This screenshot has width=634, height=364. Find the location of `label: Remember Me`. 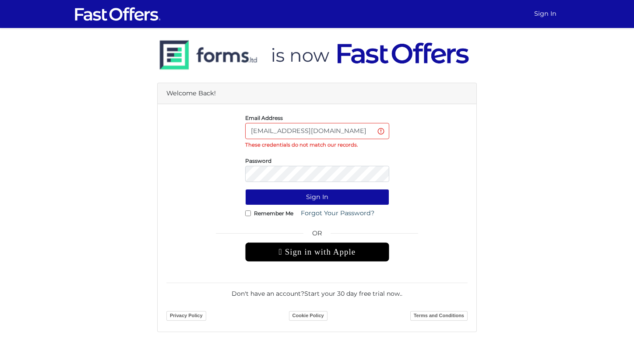

label: Remember Me is located at coordinates (273, 214).